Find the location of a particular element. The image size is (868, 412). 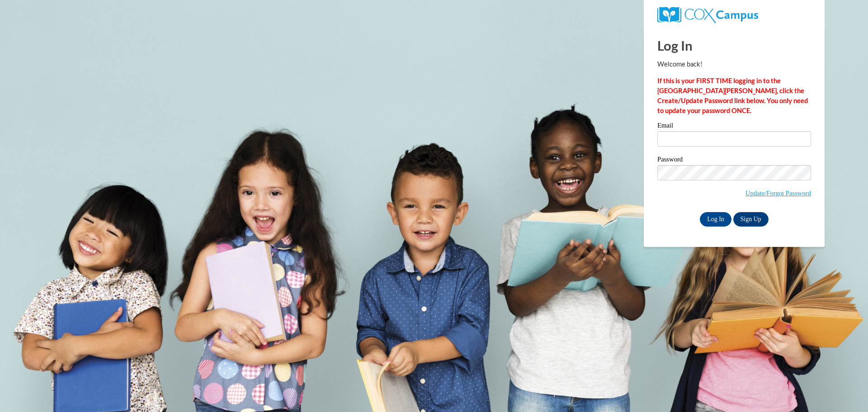

a: Update/Forgot Password is located at coordinates (777, 193).